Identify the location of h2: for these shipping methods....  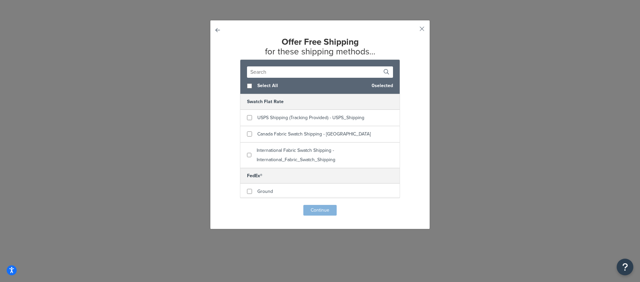
(320, 46).